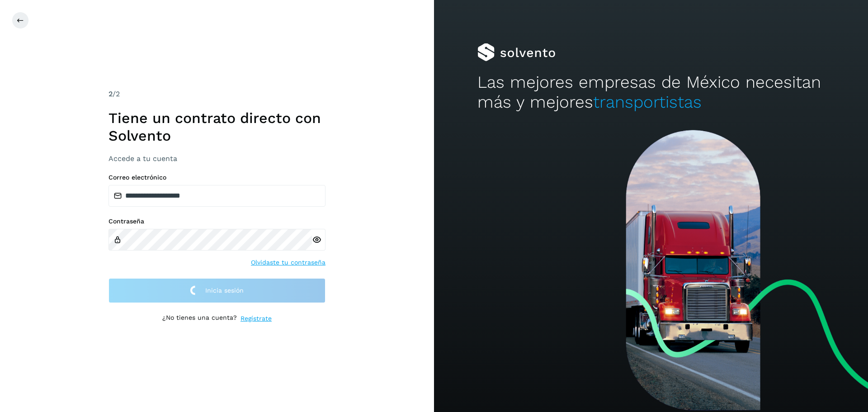 The image size is (868, 412). I want to click on h2: Las mejores empresas de México necesitan más y mejores, so click(651, 93).